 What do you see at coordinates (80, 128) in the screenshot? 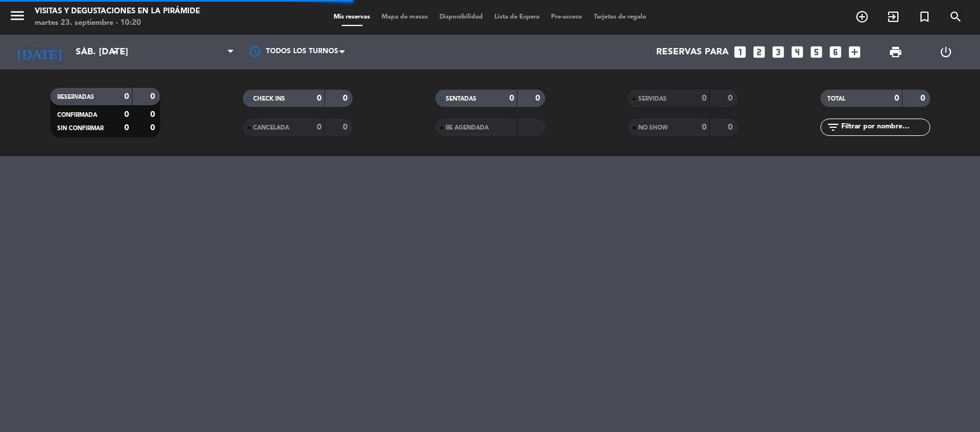
I see `span: SIN CONFIRMAR` at bounding box center [80, 128].